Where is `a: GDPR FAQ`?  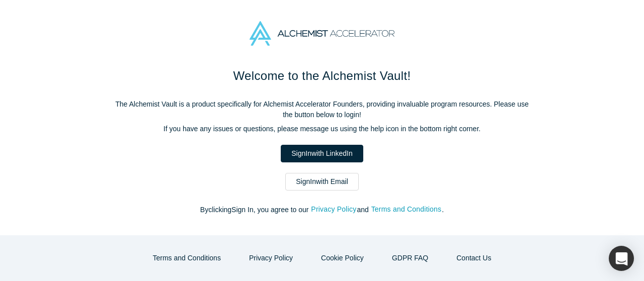 a: GDPR FAQ is located at coordinates (410, 258).